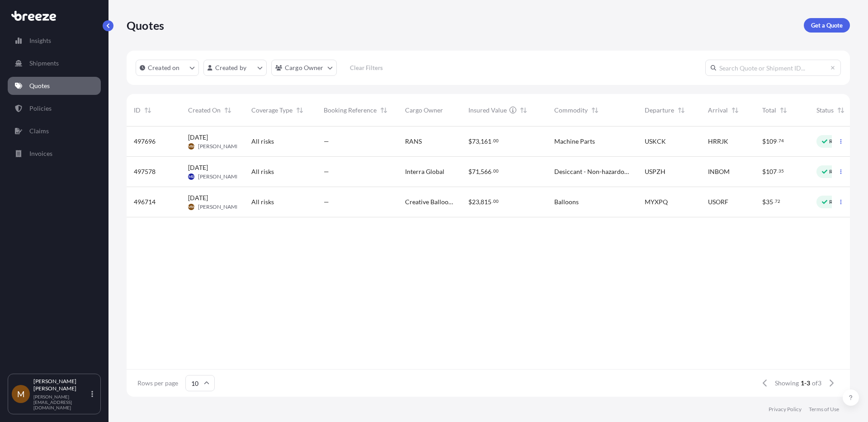 The height and width of the screenshot is (422, 868). Describe the element at coordinates (486, 202) in the screenshot. I see `span: 815` at that location.